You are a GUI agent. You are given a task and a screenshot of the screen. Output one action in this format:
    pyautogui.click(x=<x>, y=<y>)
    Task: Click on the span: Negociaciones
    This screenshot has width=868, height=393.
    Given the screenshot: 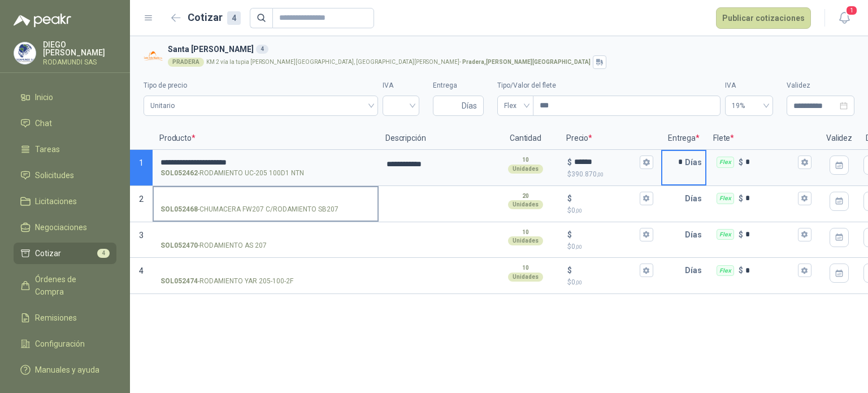 What is the action you would take?
    pyautogui.click(x=61, y=227)
    